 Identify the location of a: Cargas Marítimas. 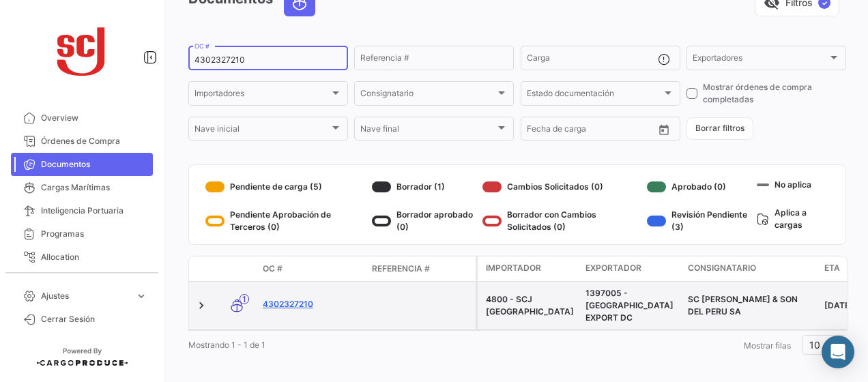
(82, 188).